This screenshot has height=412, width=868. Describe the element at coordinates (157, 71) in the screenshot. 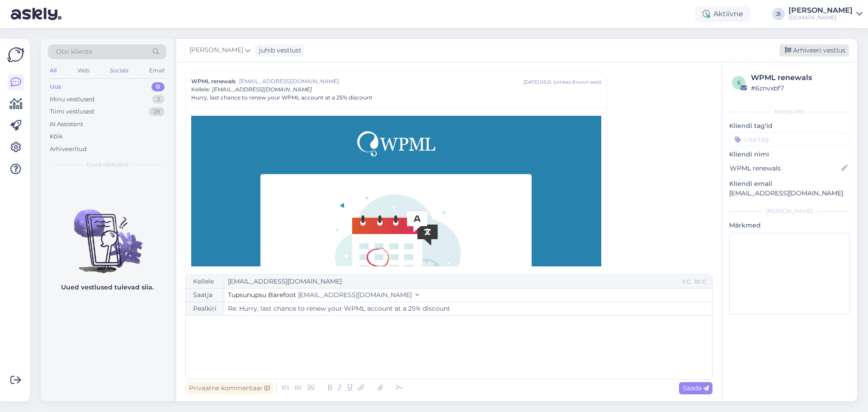

I see `div: Email` at that location.